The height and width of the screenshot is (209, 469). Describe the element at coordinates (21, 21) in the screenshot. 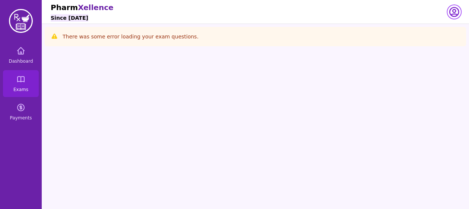

I see `img: PharmXellence Logo` at that location.